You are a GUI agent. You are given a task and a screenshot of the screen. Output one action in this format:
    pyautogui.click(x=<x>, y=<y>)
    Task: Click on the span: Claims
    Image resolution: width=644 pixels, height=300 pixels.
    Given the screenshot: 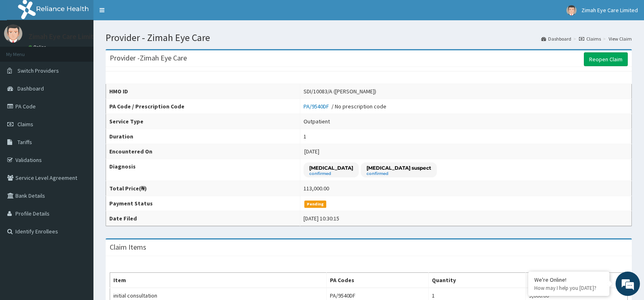 What is the action you would take?
    pyautogui.click(x=25, y=124)
    